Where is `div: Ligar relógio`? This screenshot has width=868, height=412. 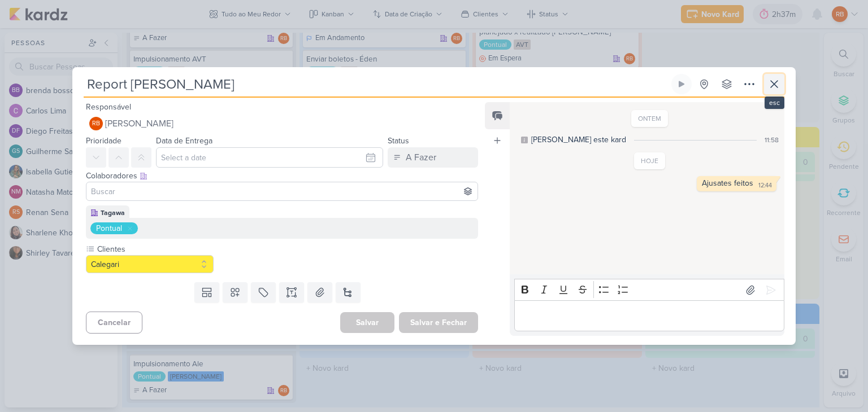
div: Ligar relógio is located at coordinates (682, 85).